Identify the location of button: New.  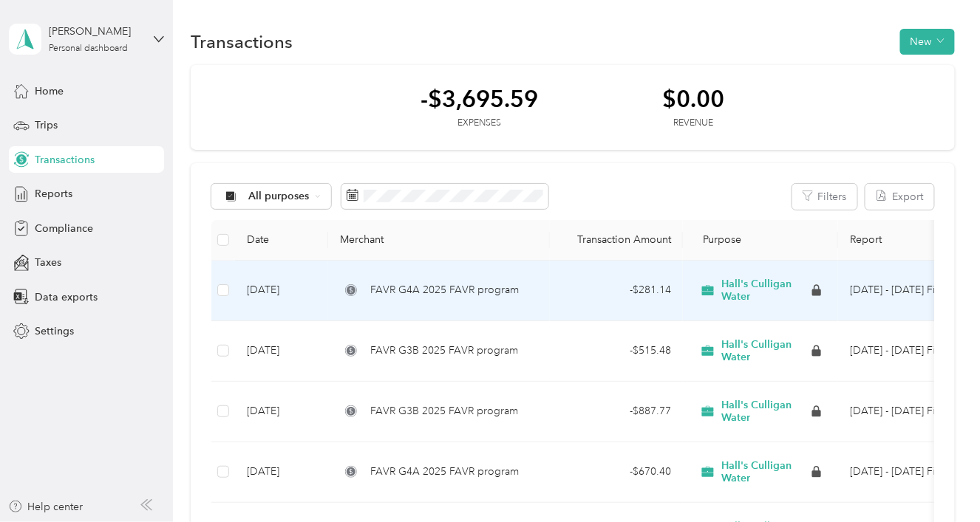
(928, 41).